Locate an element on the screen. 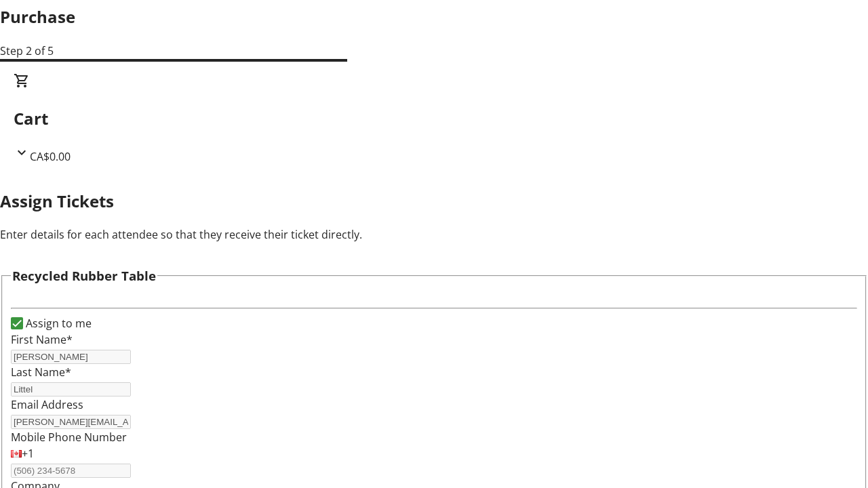 Image resolution: width=868 pixels, height=488 pixels. div: CartCA$0.00 is located at coordinates (434, 119).